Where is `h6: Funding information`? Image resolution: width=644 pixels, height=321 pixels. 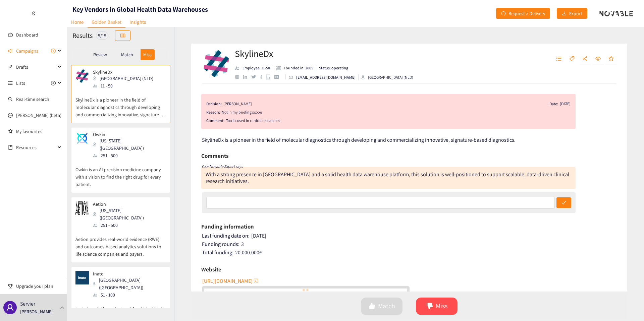 h6: Funding information is located at coordinates (228, 227).